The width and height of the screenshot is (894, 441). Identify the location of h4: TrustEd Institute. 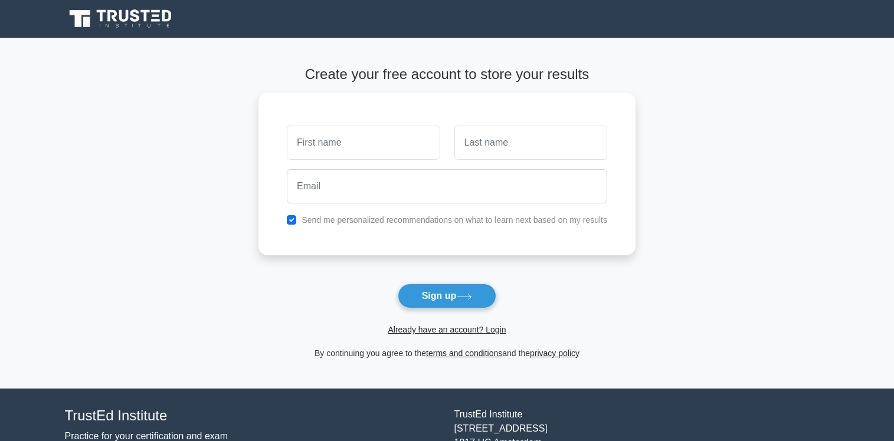
(252, 416).